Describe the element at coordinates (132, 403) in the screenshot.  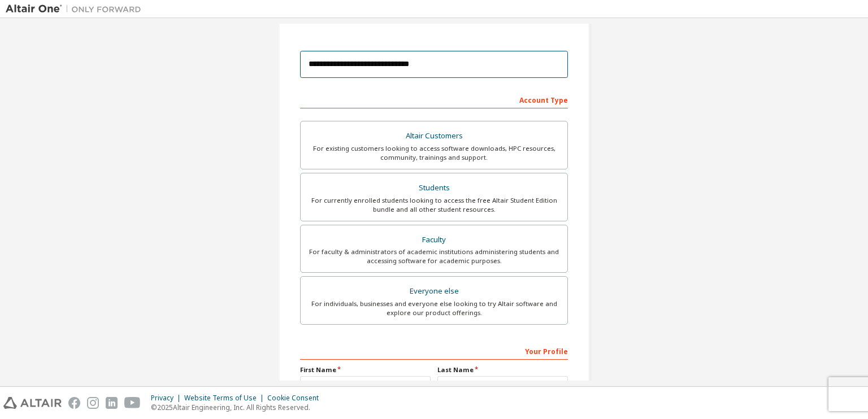
I see `img: youtube.svg` at that location.